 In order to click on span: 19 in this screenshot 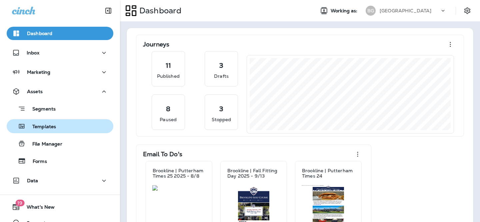, I will do `click(20, 203)`.